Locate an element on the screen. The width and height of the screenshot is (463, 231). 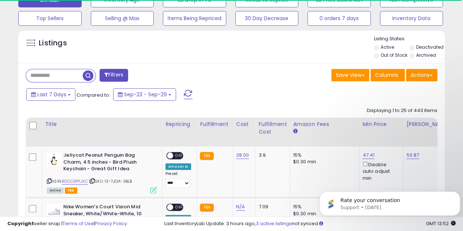
a: 3 active listings is located at coordinates (274, 223).